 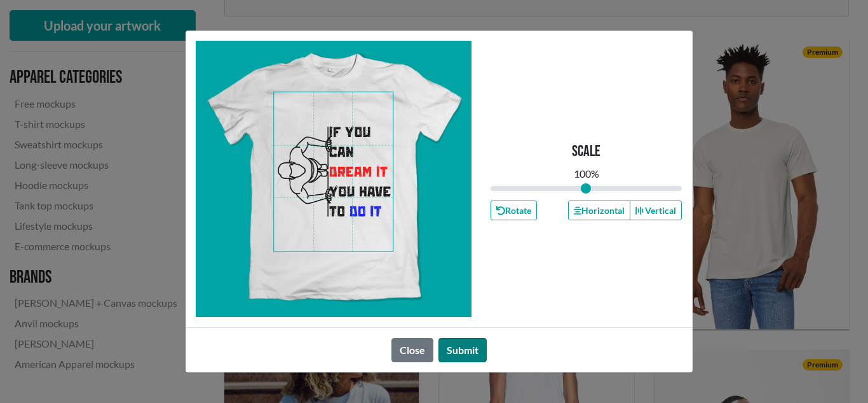 What do you see at coordinates (513, 210) in the screenshot?
I see `button: Rotate` at bounding box center [513, 210].